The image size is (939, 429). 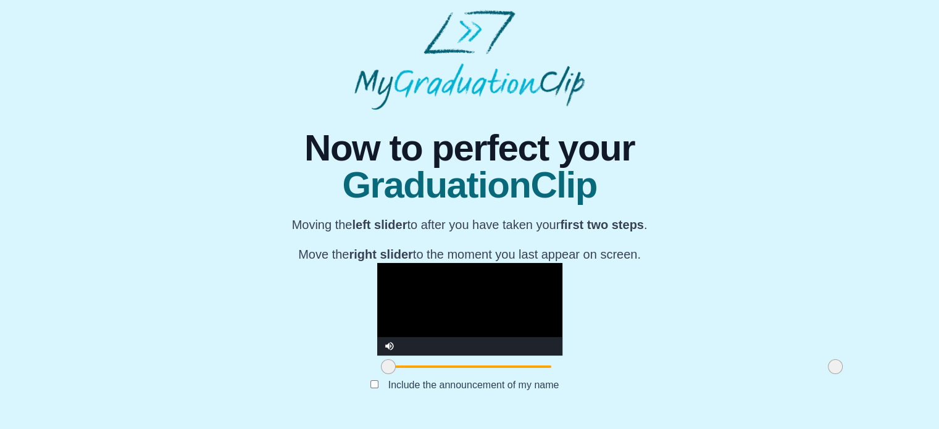 I want to click on span: GraduationClip, so click(x=470, y=185).